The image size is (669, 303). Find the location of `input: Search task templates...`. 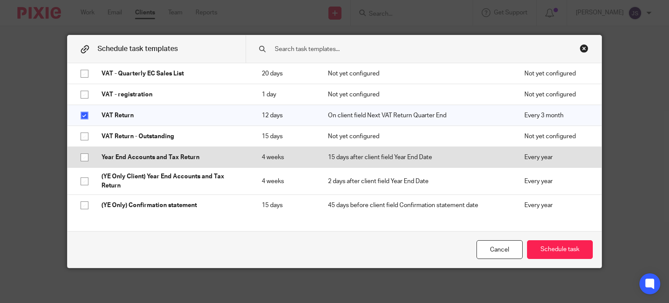

input: Search task templates... is located at coordinates (411, 49).